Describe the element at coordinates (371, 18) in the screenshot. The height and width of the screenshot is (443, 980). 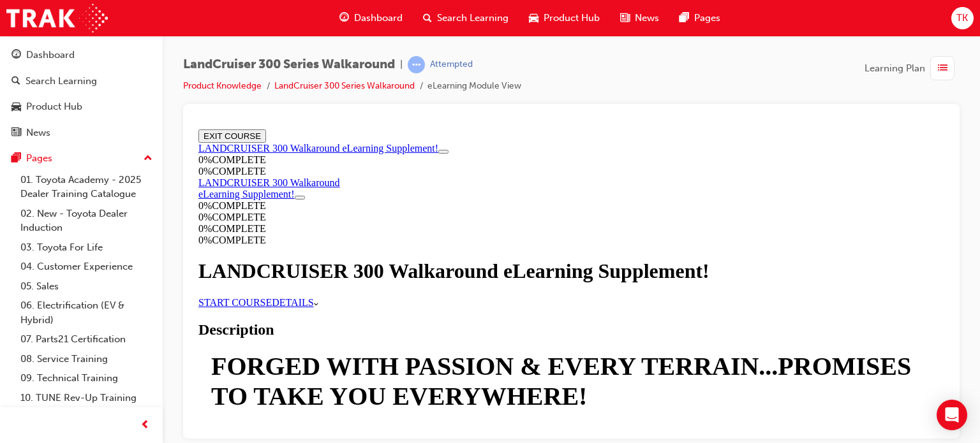
I see `a: guage-iconDashboard` at that location.